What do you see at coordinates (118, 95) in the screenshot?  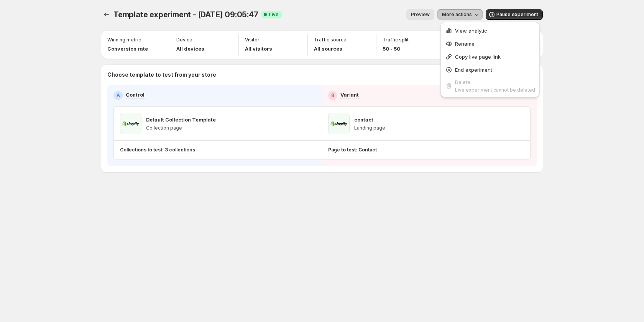 I see `h2: A` at bounding box center [118, 95].